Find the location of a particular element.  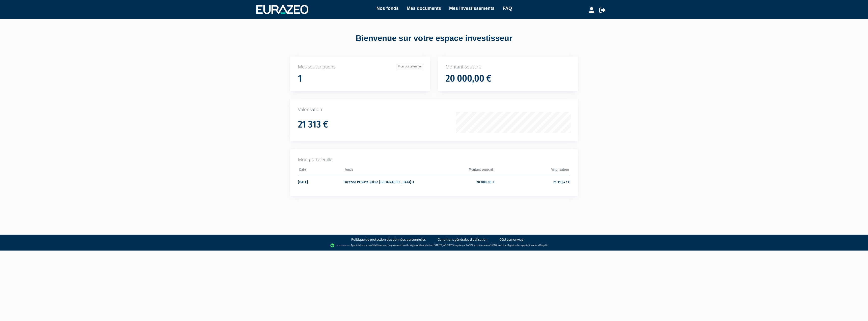

a: Nos fonds is located at coordinates (387, 8).